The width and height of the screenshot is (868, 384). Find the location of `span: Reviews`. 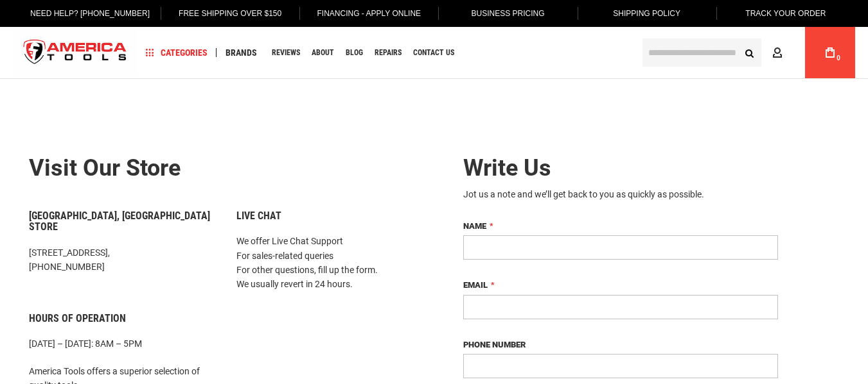

span: Reviews is located at coordinates (286, 53).